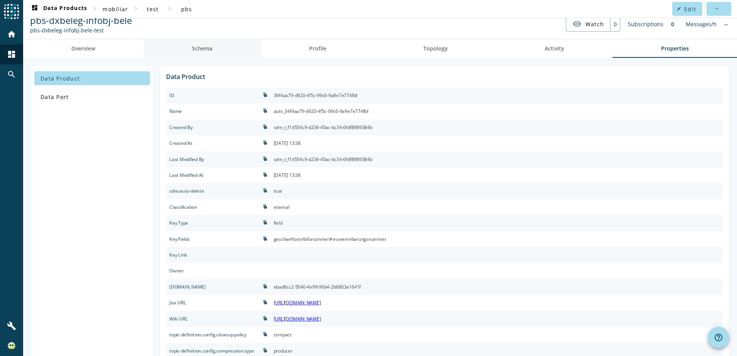 This screenshot has width=737, height=356. I want to click on div: sdm.owner.id, so click(213, 287).